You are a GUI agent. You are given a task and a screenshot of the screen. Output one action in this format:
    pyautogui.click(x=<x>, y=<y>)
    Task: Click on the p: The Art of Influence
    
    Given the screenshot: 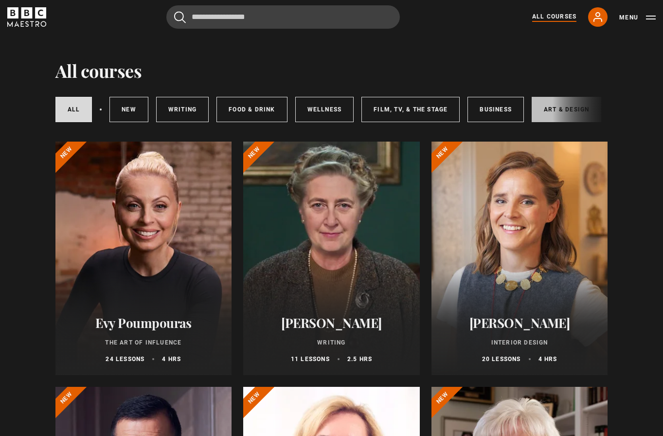 What is the action you would take?
    pyautogui.click(x=144, y=343)
    